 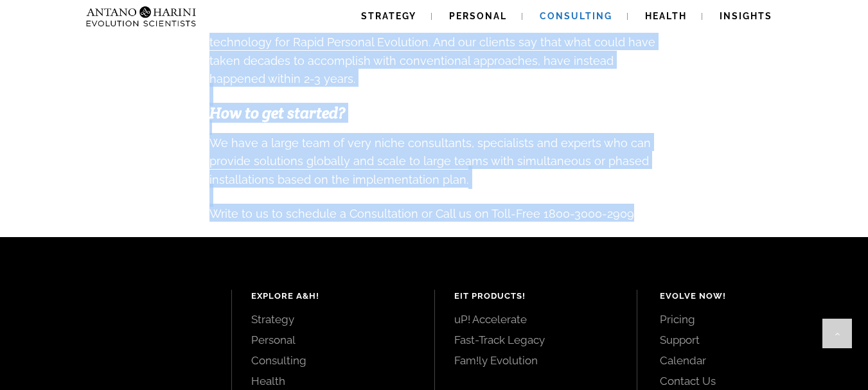 What do you see at coordinates (277, 113) in the screenshot?
I see `span: How to get started?` at bounding box center [277, 113].